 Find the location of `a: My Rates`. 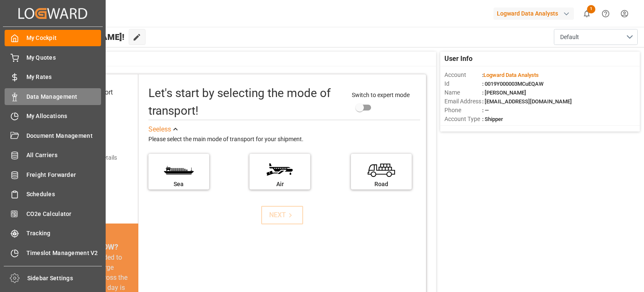

a: My Rates is located at coordinates (53, 77).